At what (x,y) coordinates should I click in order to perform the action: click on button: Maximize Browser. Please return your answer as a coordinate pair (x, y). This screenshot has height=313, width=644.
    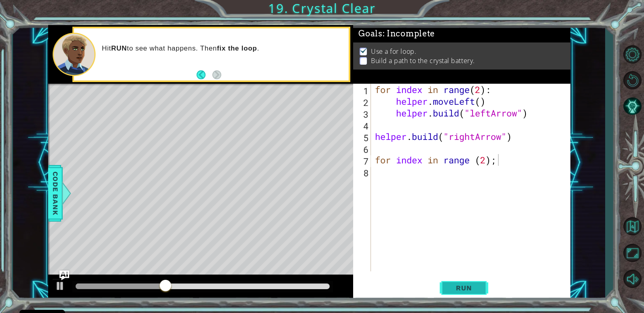
    Looking at the image, I should click on (632, 253).